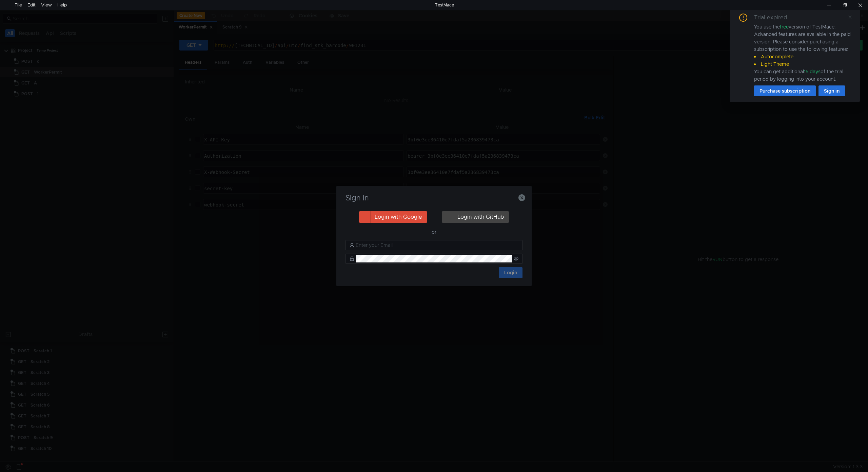 The width and height of the screenshot is (868, 472). I want to click on span: free, so click(784, 27).